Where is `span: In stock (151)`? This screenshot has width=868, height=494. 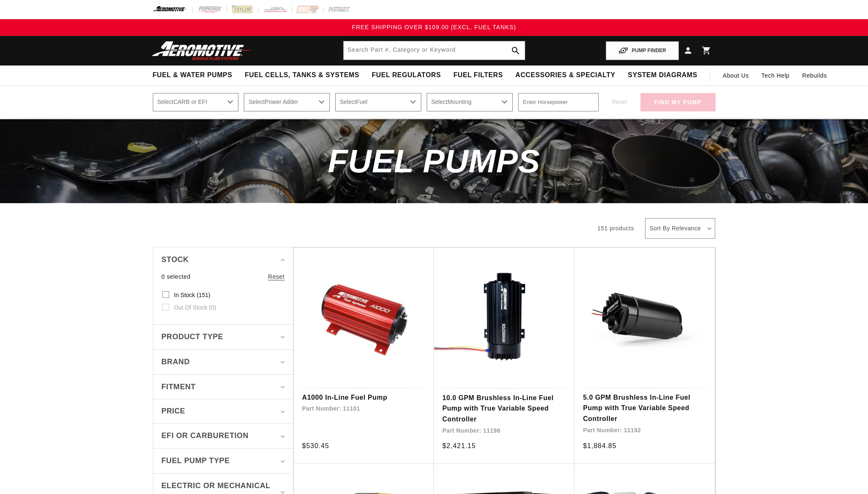 span: In stock (151) is located at coordinates (192, 295).